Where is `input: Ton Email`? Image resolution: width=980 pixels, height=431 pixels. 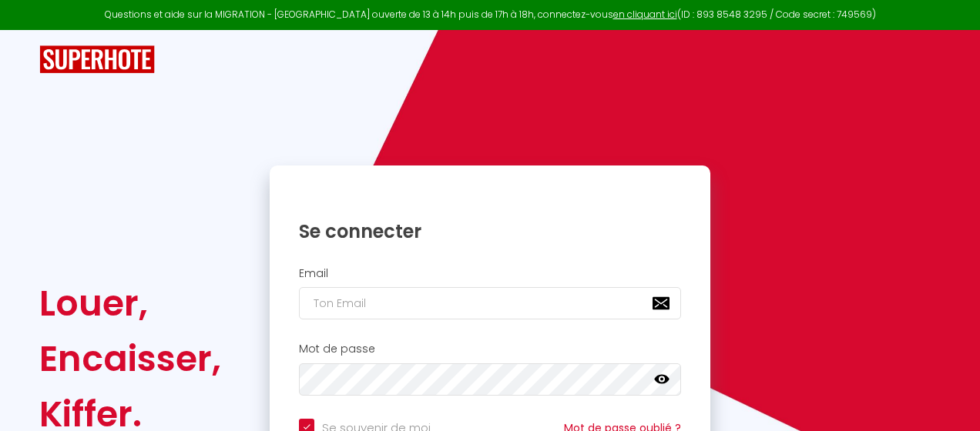
input: Ton Email is located at coordinates (490, 303).